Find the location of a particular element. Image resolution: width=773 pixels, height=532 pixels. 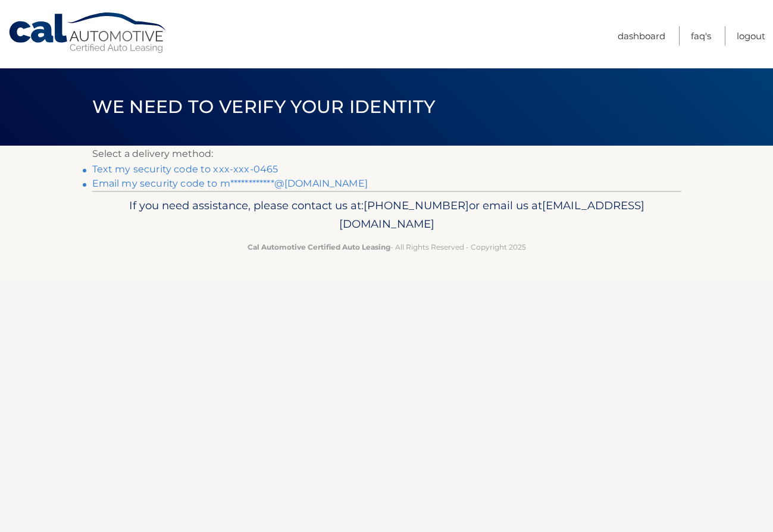

p: - All Rights Reserved - Copyright 2025 is located at coordinates (387, 247).